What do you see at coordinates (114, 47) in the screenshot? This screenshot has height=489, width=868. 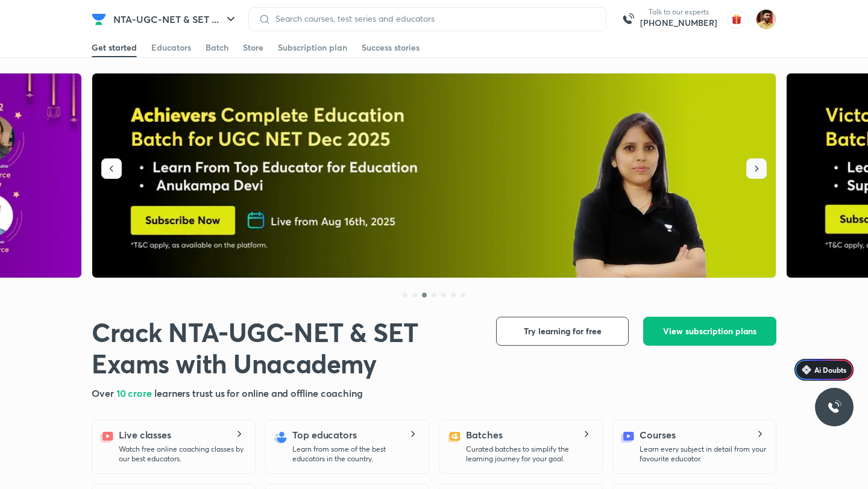 I see `div: Get started` at bounding box center [114, 47].